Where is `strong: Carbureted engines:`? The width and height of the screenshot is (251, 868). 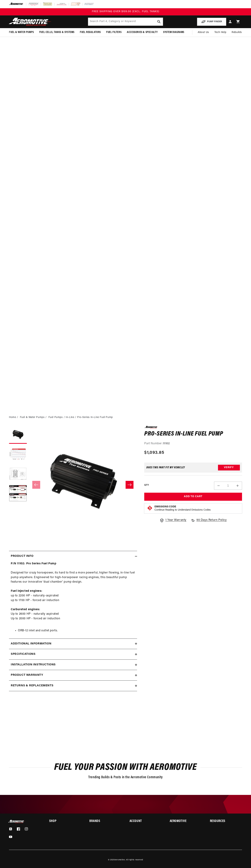
strong: Carbureted engines: is located at coordinates (25, 609).